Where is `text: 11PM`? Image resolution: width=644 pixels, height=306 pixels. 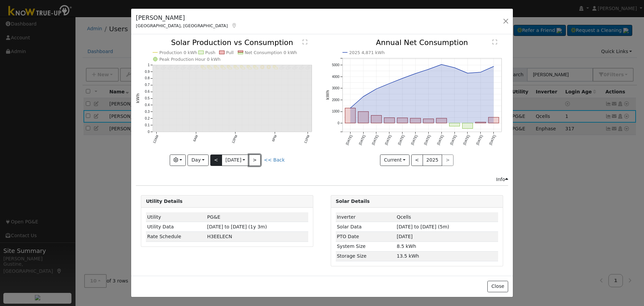 text: 11PM is located at coordinates (307, 139).